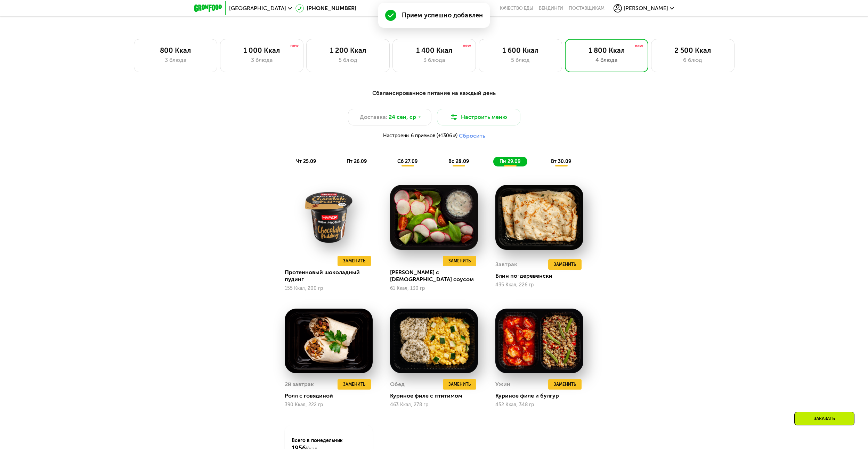 The height and width of the screenshot is (449, 868). I want to click on div: Куриное филе с птитимом, so click(437, 396).